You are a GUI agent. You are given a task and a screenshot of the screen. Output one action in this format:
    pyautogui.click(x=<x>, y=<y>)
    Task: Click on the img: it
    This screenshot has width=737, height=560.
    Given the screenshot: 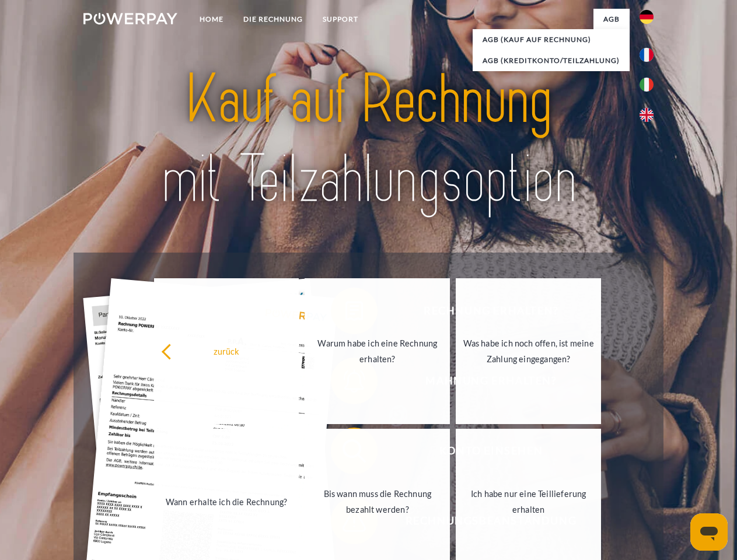 What is the action you would take?
    pyautogui.click(x=647, y=84)
    